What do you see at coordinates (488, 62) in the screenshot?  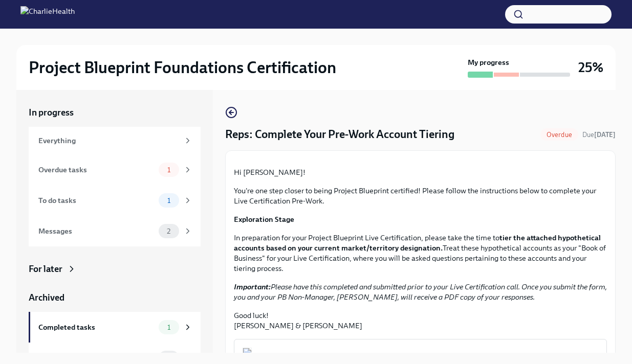 I see `strong: My progress` at bounding box center [488, 62].